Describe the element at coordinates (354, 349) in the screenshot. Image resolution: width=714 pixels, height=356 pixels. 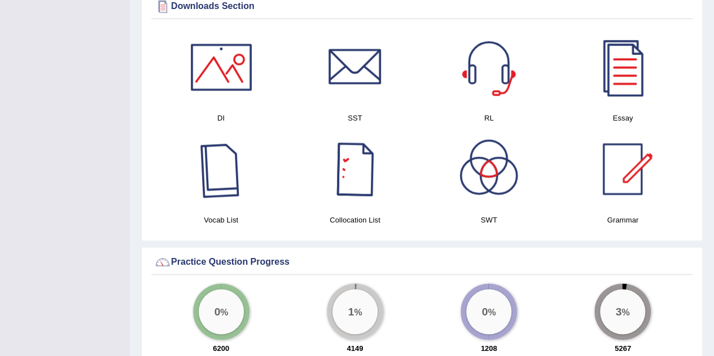
I see `strong: 4149` at that location.